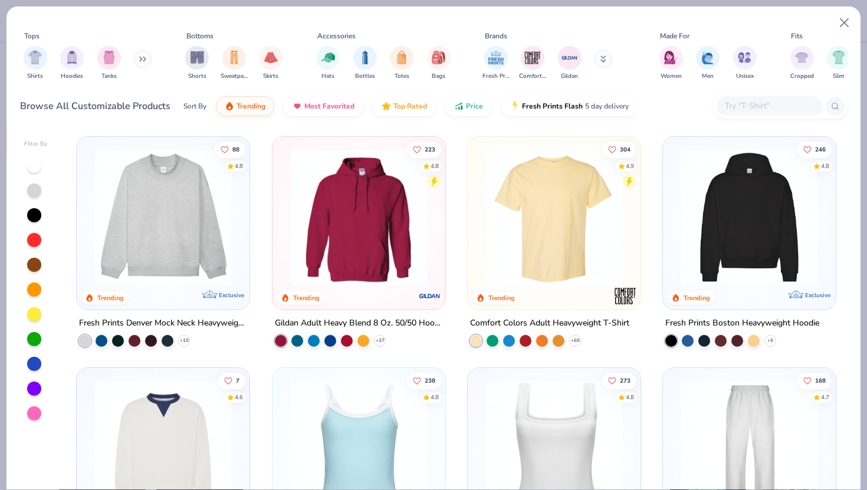 Image resolution: width=867 pixels, height=490 pixels. What do you see at coordinates (468, 106) in the screenshot?
I see `button: Price` at bounding box center [468, 106].